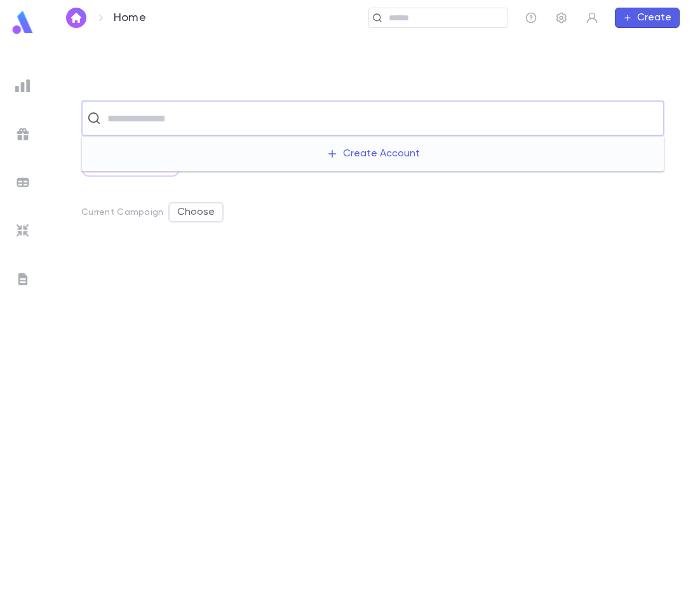 The image size is (700, 600). I want to click on button: Create, so click(647, 18).